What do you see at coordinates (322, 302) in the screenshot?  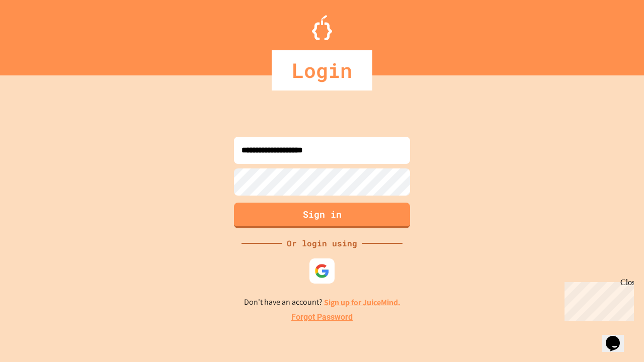 I see `p: Don't have an account?` at bounding box center [322, 302].